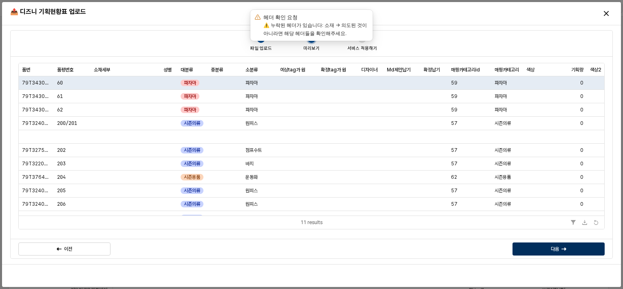 This screenshot has width=623, height=289. What do you see at coordinates (187, 70) in the screenshot?
I see `span: 대분류` at bounding box center [187, 70].